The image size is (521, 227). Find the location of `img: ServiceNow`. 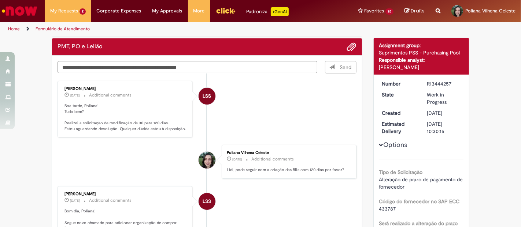

img: ServiceNow is located at coordinates (19, 11).